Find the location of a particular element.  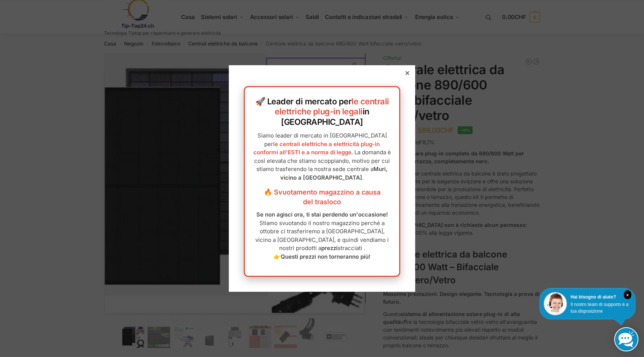

font: prezzi is located at coordinates (330, 248).